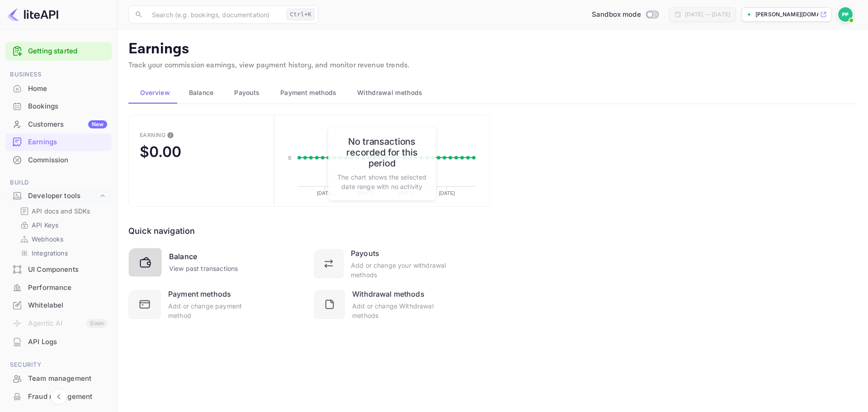 Image resolution: width=868 pixels, height=412 pixels. Describe the element at coordinates (59, 365) in the screenshot. I see `span: Security` at that location.